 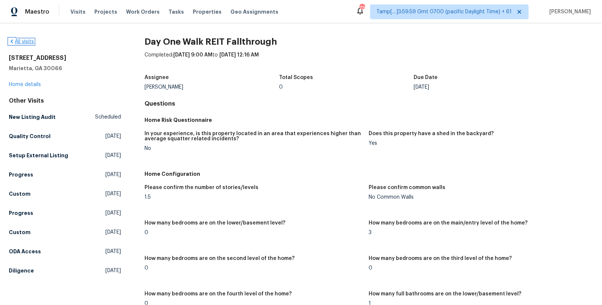 I want to click on h5: Total Scopes, so click(x=296, y=77).